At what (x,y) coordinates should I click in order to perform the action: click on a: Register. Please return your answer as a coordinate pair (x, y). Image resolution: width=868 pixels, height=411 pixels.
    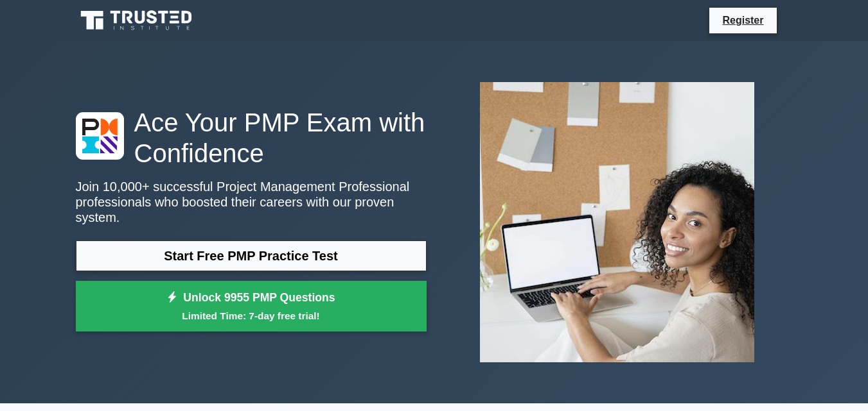
    Looking at the image, I should click on (742, 20).